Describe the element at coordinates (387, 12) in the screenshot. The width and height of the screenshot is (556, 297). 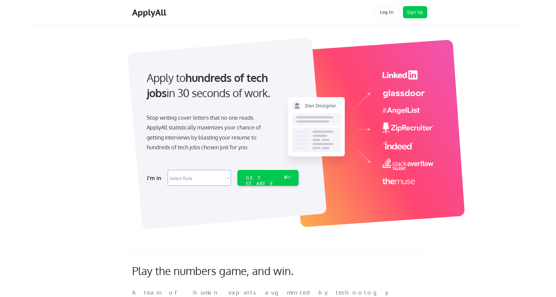
I see `button: Log In` at that location.